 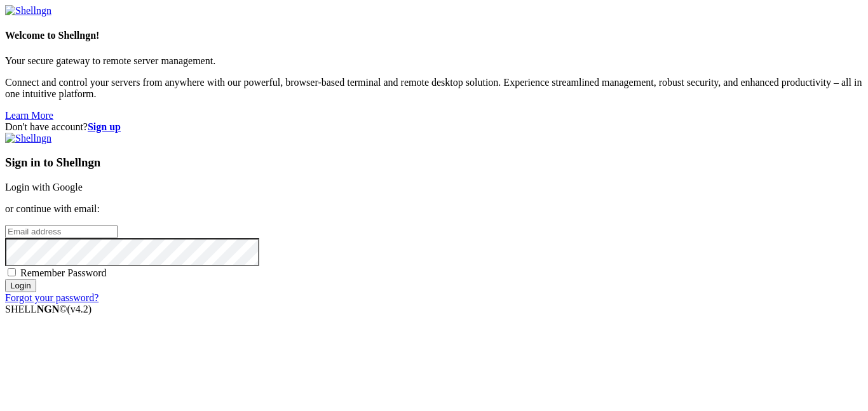 I want to click on b: NGN, so click(x=48, y=309).